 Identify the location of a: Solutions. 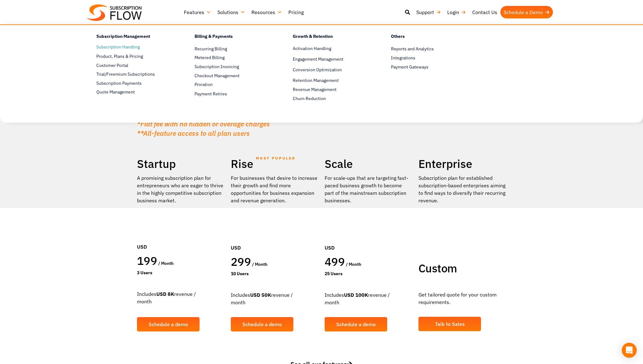
(231, 12).